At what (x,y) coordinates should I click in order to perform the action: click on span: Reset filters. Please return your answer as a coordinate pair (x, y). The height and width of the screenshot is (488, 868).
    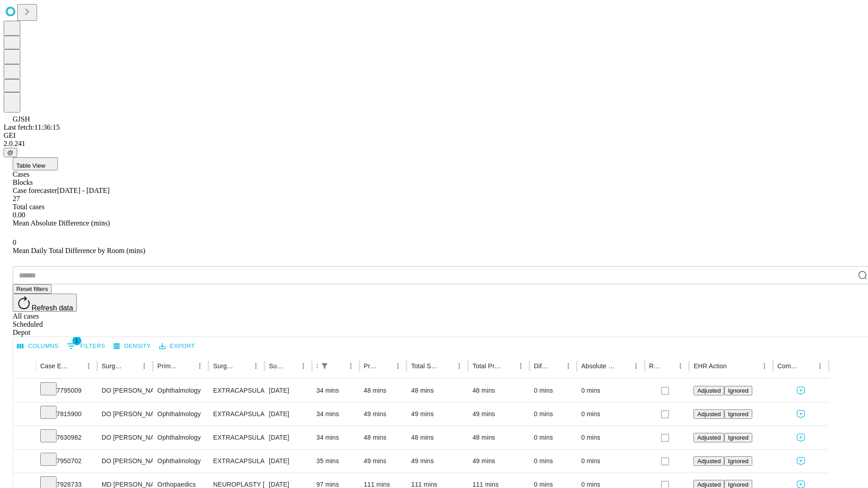
    Looking at the image, I should click on (32, 289).